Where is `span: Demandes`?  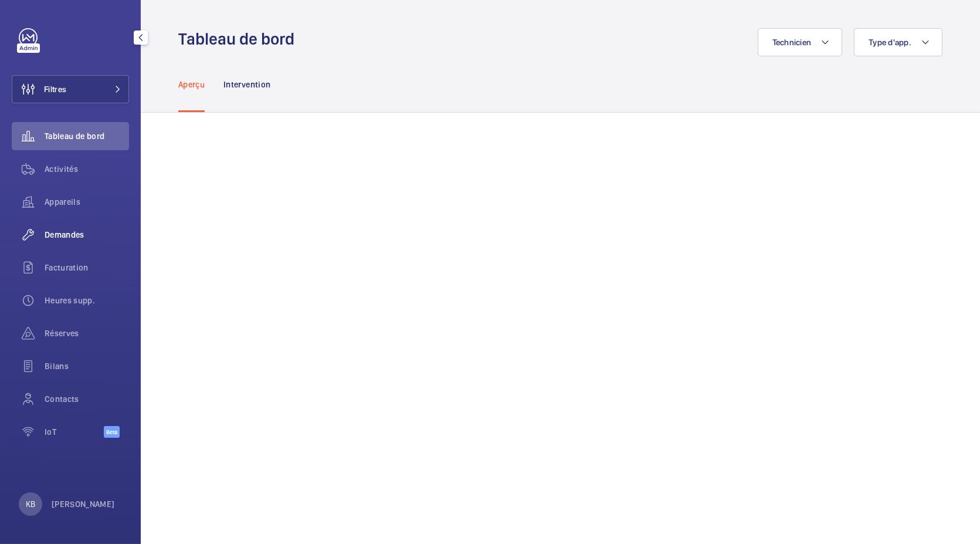
span: Demandes is located at coordinates (87, 235).